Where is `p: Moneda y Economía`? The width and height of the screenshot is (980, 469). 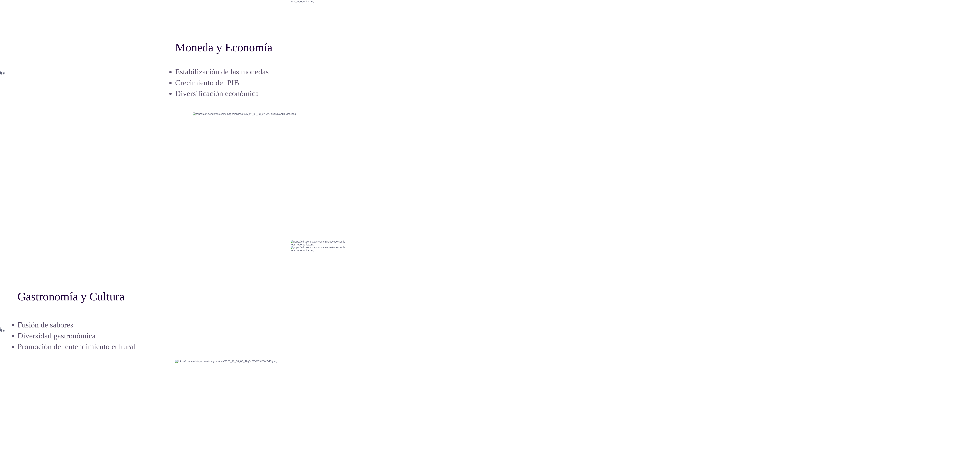
p: Moneda y Economía is located at coordinates (254, 48).